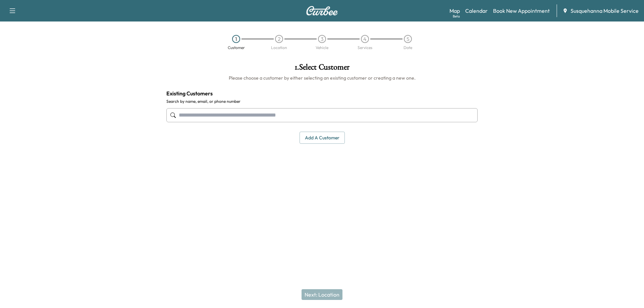 This screenshot has width=644, height=308. What do you see at coordinates (408, 47) in the screenshot?
I see `div: Date` at bounding box center [408, 47].